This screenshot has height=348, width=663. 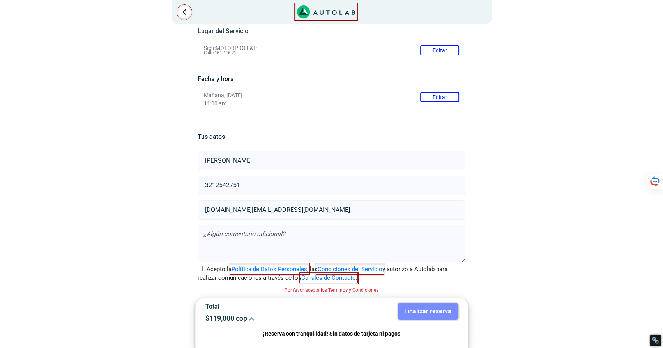 What do you see at coordinates (331, 103) in the screenshot?
I see `p: 11:00 am` at bounding box center [331, 103].